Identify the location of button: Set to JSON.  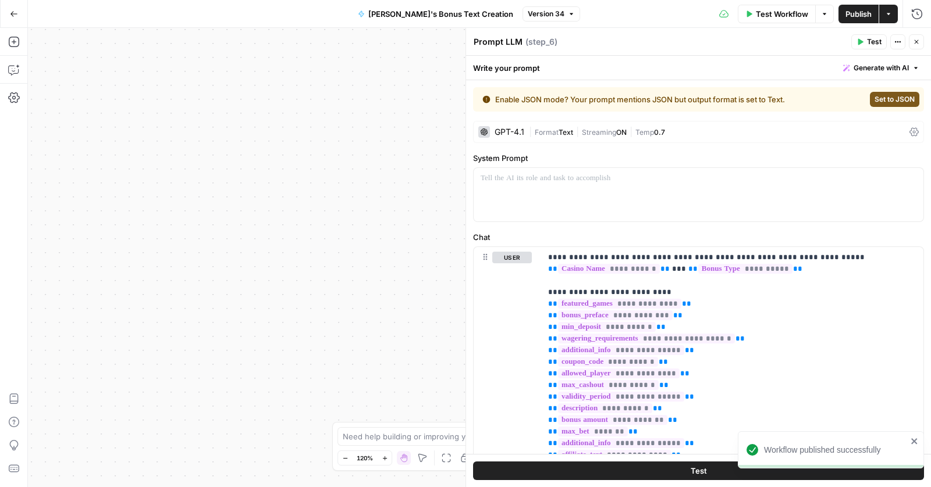
(894, 99).